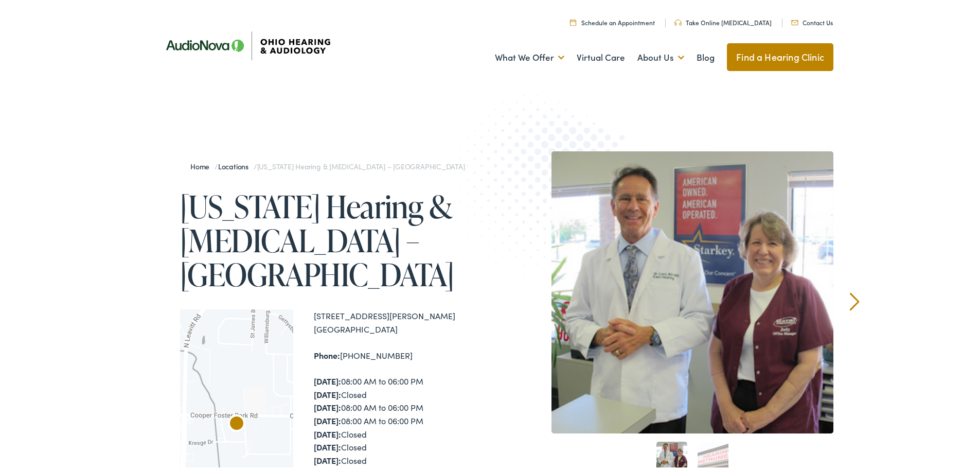  I want to click on img: Calendar Icon to schedule a hearing appointment in Cincinnati, OH, so click(573, 20).